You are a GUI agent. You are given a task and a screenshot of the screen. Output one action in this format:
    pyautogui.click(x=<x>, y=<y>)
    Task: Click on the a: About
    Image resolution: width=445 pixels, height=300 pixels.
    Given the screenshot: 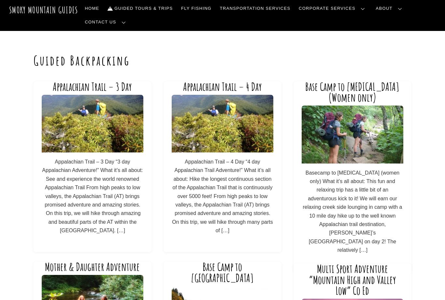 What is the action you would take?
    pyautogui.click(x=391, y=8)
    